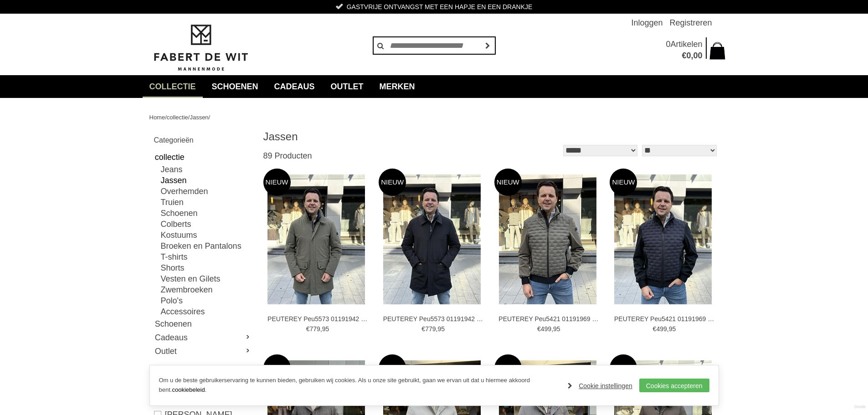 The height and width of the screenshot is (415, 868). I want to click on a: T-shirts, so click(206, 257).